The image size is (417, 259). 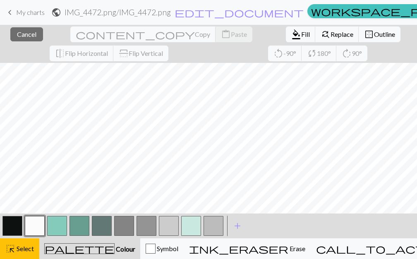 I want to click on button: Replace, so click(x=337, y=34).